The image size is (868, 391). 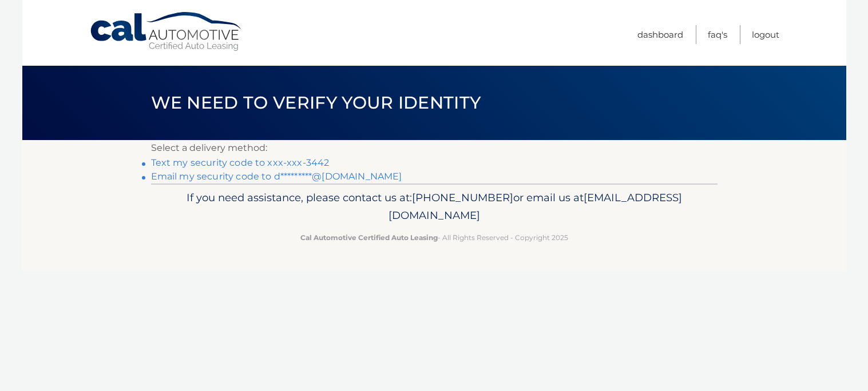 What do you see at coordinates (167, 31) in the screenshot?
I see `a: Cal Automotive` at bounding box center [167, 31].